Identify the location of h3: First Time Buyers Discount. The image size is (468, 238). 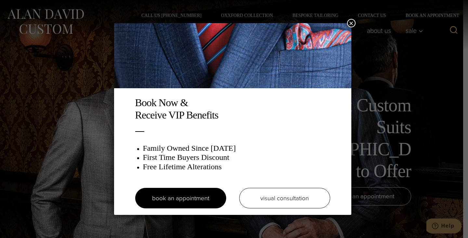
(237, 157).